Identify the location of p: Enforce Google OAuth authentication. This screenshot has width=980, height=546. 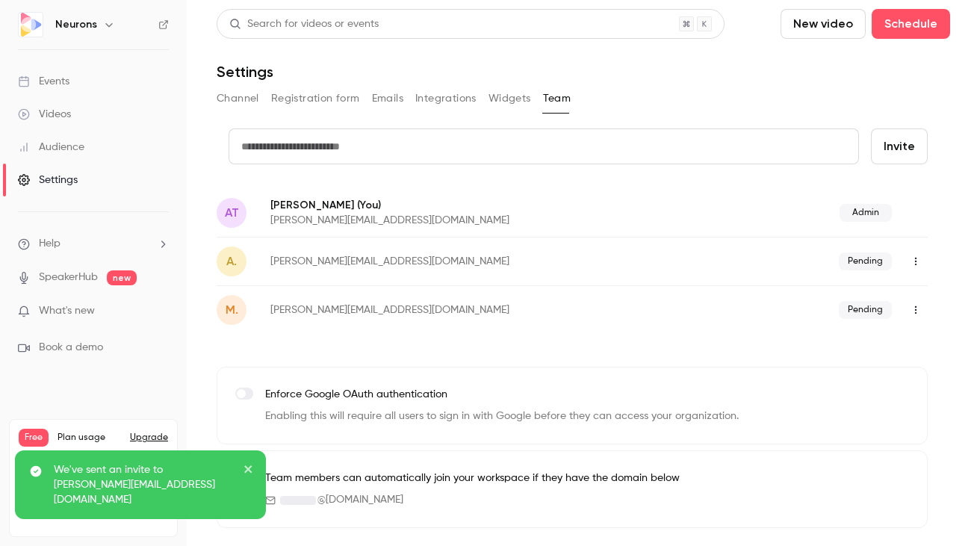
(502, 394).